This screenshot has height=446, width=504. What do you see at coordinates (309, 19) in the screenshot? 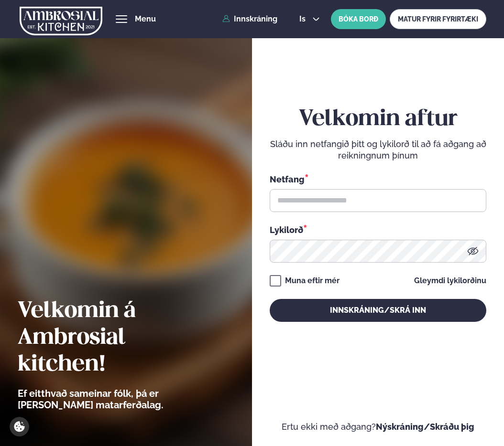
I see `button: is` at bounding box center [309, 19].